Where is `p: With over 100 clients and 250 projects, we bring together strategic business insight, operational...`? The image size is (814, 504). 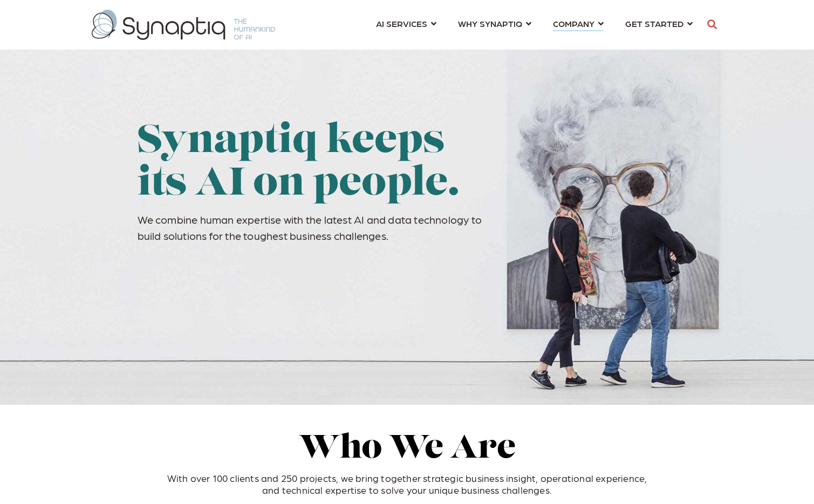
p: With over 100 clients and 250 projects, we bring together strategic business insight, operational... is located at coordinates (407, 484).